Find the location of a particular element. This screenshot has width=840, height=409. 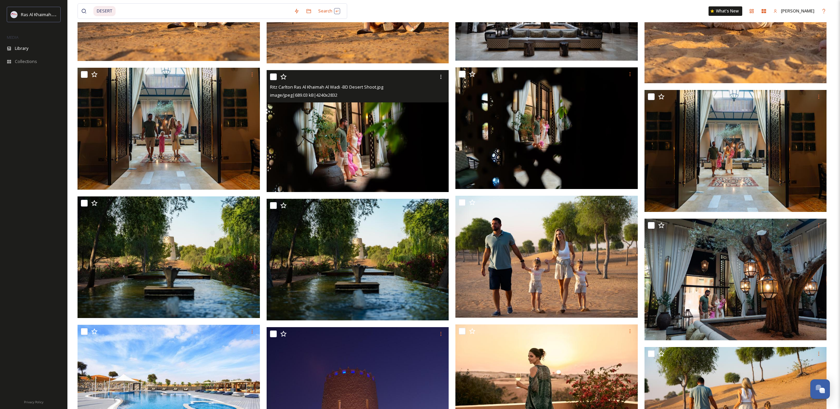

span: Library is located at coordinates (22, 48).